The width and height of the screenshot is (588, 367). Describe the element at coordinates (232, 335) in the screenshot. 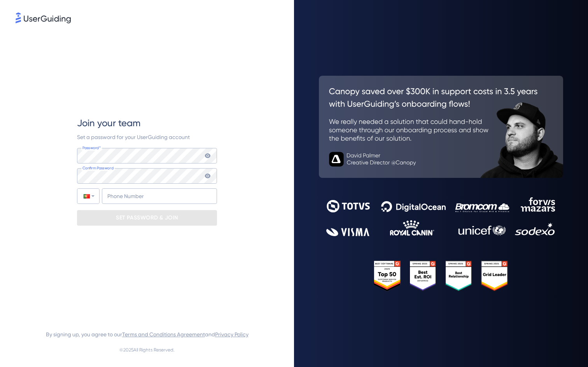

I see `a: Privacy Policy` at that location.